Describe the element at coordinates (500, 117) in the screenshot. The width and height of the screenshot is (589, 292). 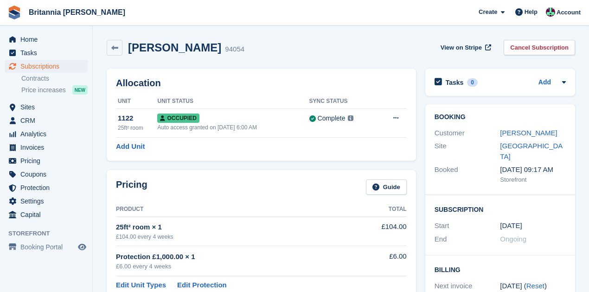
I see `h2: Booking` at that location.